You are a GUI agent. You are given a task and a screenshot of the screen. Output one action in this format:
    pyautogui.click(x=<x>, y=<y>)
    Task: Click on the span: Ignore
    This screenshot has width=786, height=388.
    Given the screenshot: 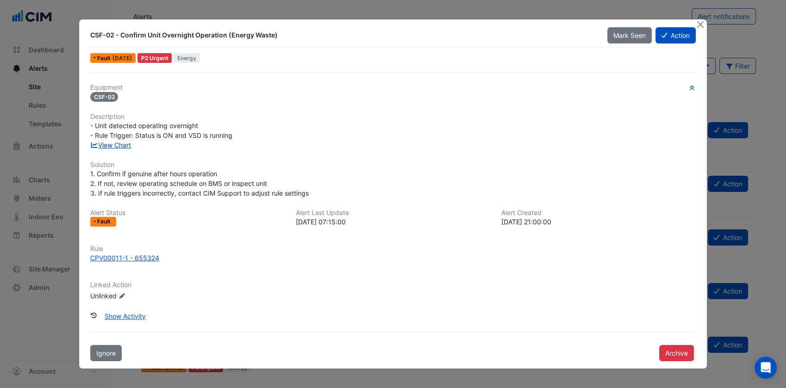 What is the action you would take?
    pyautogui.click(x=106, y=353)
    